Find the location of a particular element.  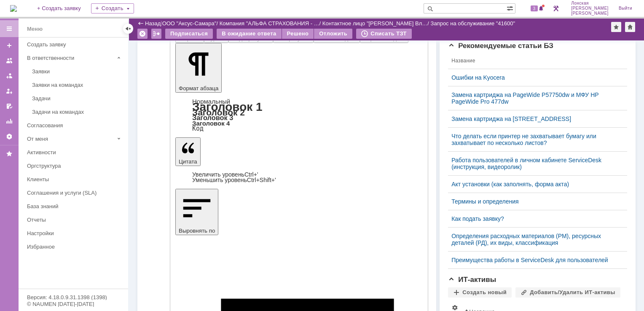

div: Акт установки (как заполнять, форма акта) is located at coordinates (534, 184).